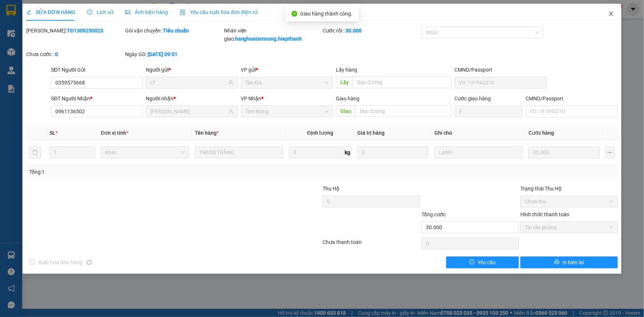 The width and height of the screenshot is (644, 317). I want to click on div: Chưa cước :, so click(75, 54).